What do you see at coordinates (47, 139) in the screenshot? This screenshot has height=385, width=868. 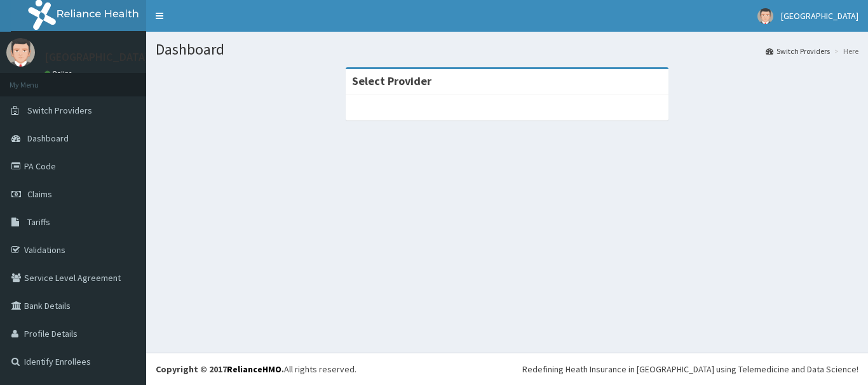 I see `span: Dashboard` at bounding box center [47, 139].